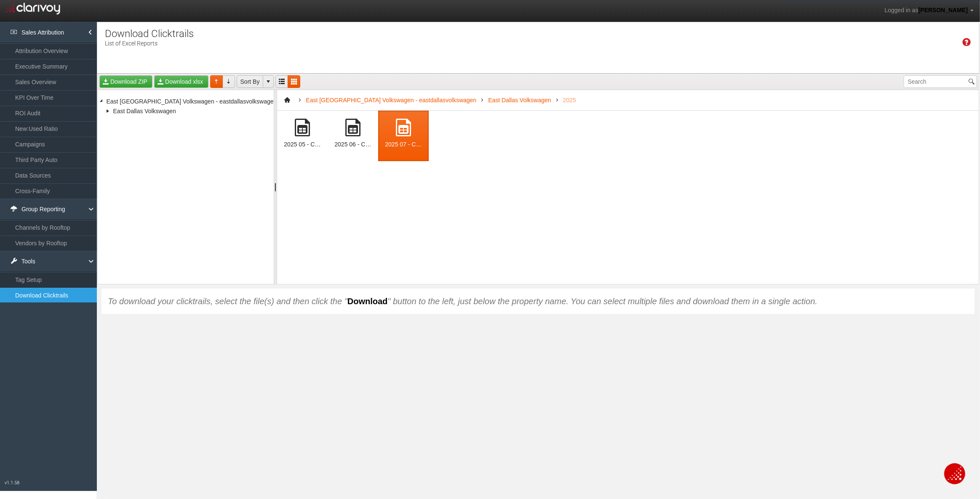 This screenshot has height=499, width=980. I want to click on a: East Dallas Volkswagen, so click(519, 100).